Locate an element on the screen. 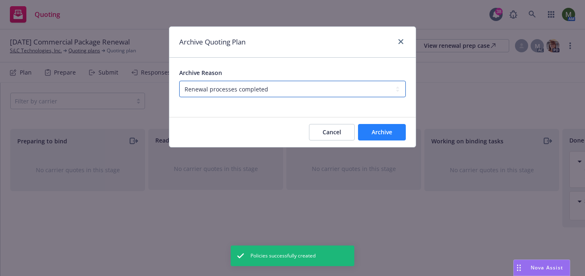  span: Archive is located at coordinates (382, 132).